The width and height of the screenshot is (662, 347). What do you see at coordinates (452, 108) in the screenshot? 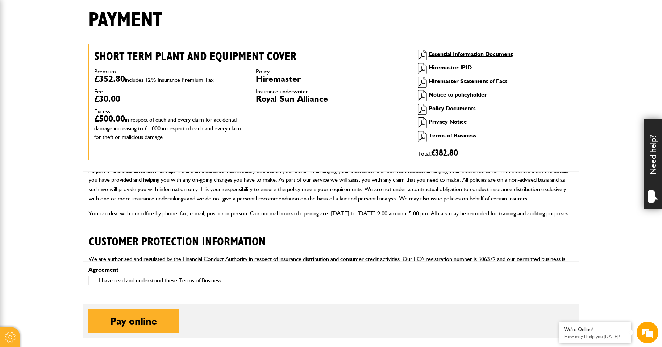
I see `a: Policy Documents` at bounding box center [452, 108].